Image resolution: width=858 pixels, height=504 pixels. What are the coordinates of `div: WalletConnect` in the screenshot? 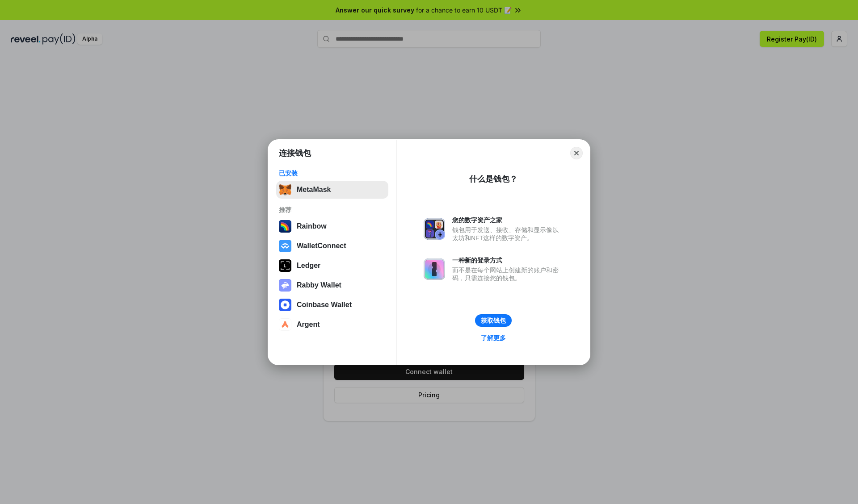 It's located at (321, 246).